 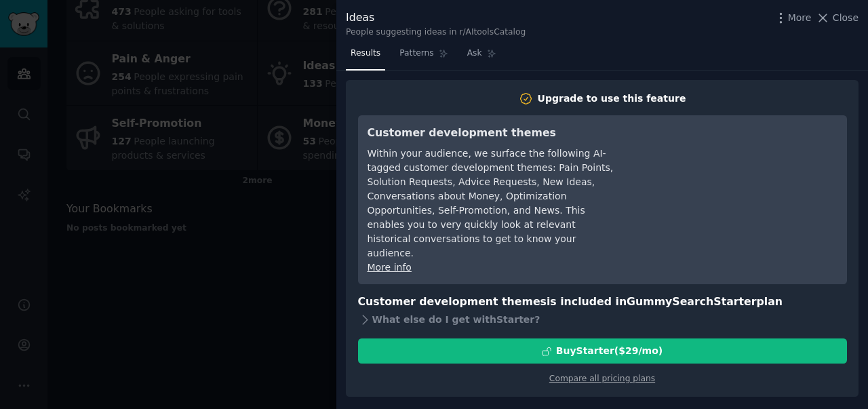 What do you see at coordinates (602, 378) in the screenshot?
I see `a: Compare all pricing plans` at bounding box center [602, 378].